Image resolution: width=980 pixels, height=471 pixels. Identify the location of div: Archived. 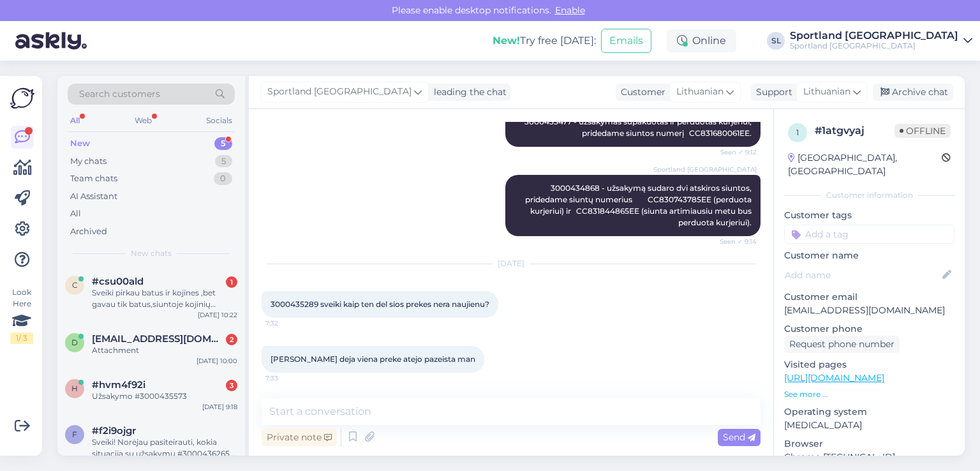
(88, 232).